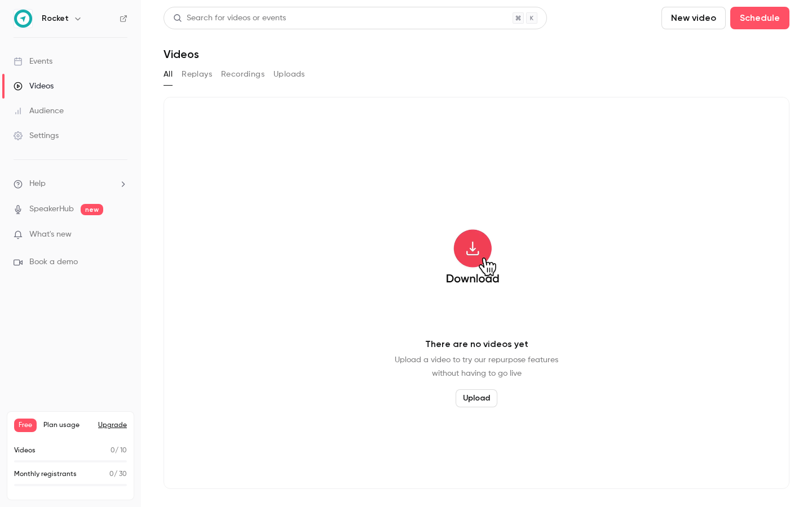  What do you see at coordinates (693, 18) in the screenshot?
I see `button: New video` at bounding box center [693, 18].